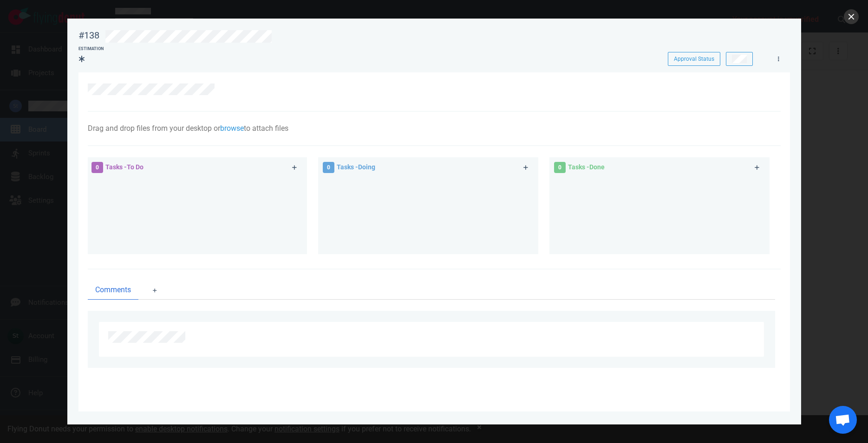 Image resolution: width=868 pixels, height=443 pixels. I want to click on span: Tasks - Done, so click(586, 167).